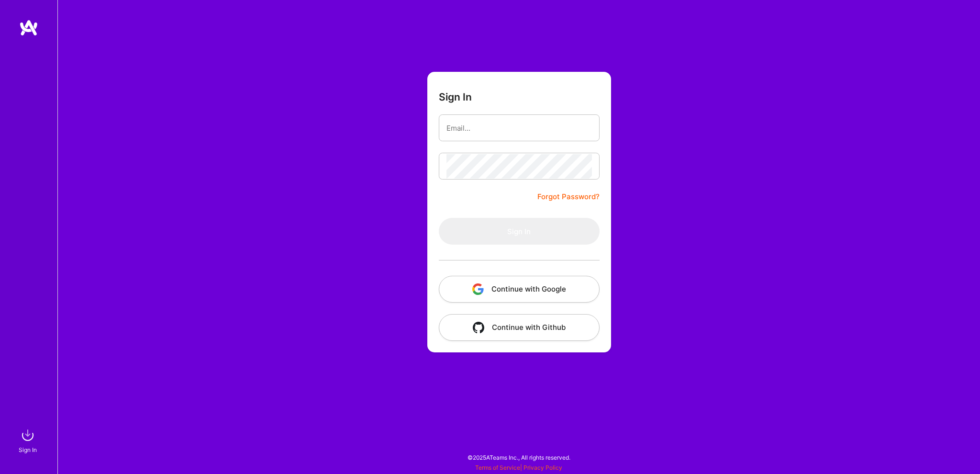 This screenshot has height=474, width=980. I want to click on input: Email..., so click(519, 128).